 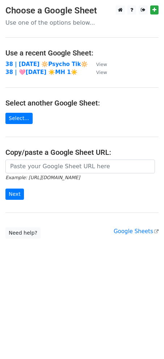 I want to click on h3: Choose a Google Sheet, so click(x=82, y=11).